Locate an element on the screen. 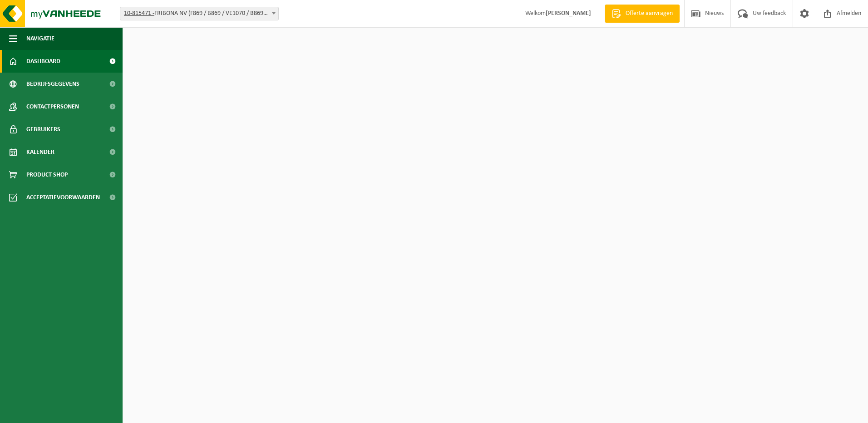  span: 10-815471 - FRIBONA NV (F869 / B869 / VE1070 / B869H) - OOSTKAMP is located at coordinates (199, 14).